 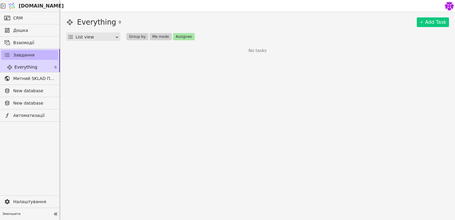 I want to click on span: Everything, so click(x=26, y=67).